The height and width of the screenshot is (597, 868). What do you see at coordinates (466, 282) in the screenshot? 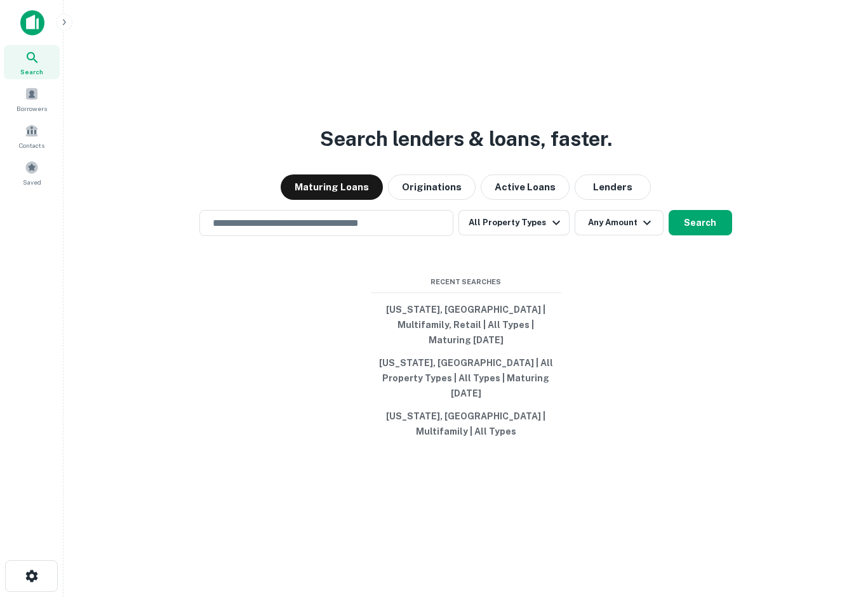
I see `span: Recent Searches` at bounding box center [466, 282].